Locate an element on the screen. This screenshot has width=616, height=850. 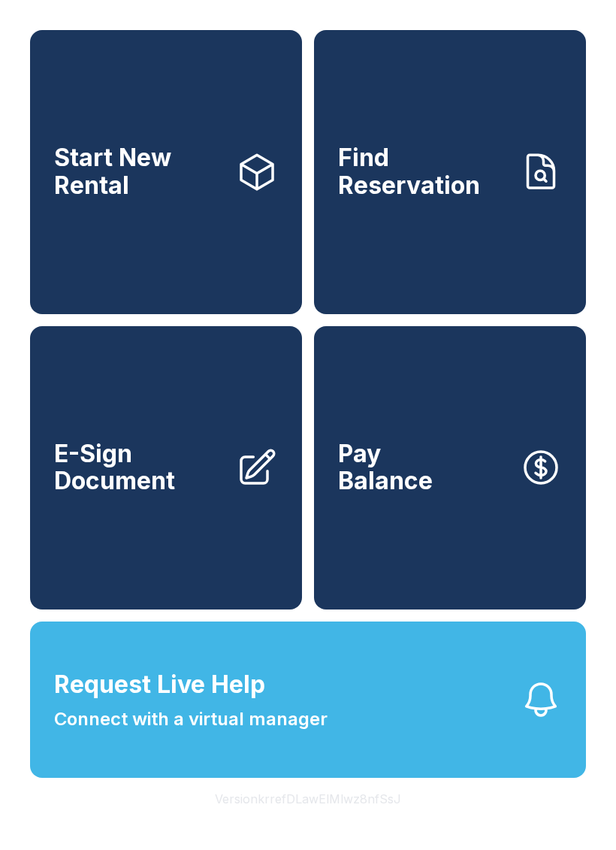
span: Connect with a virtual manager is located at coordinates (191, 719).